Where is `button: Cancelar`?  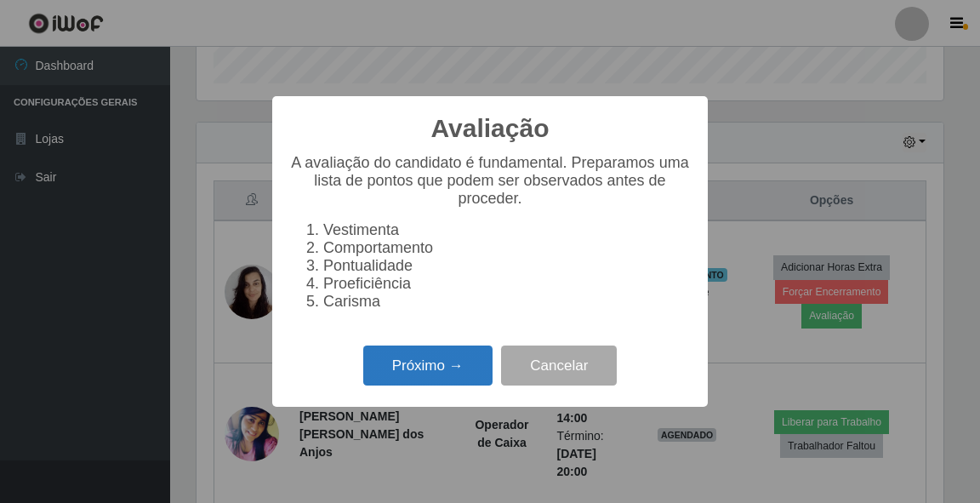 button: Cancelar is located at coordinates (559, 365).